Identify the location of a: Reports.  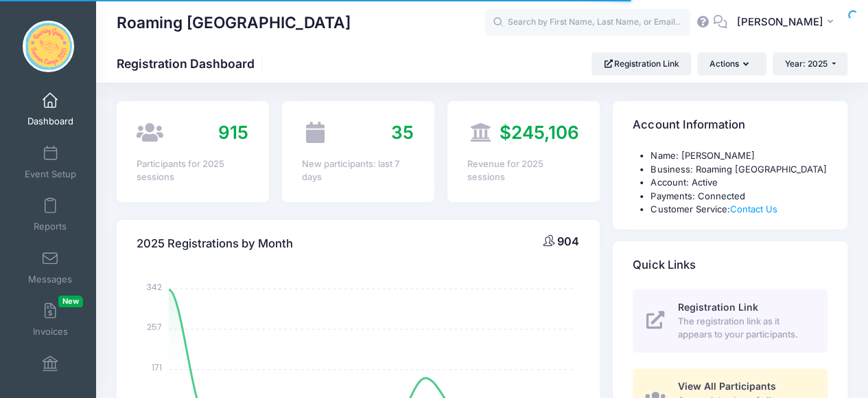
(50, 214).